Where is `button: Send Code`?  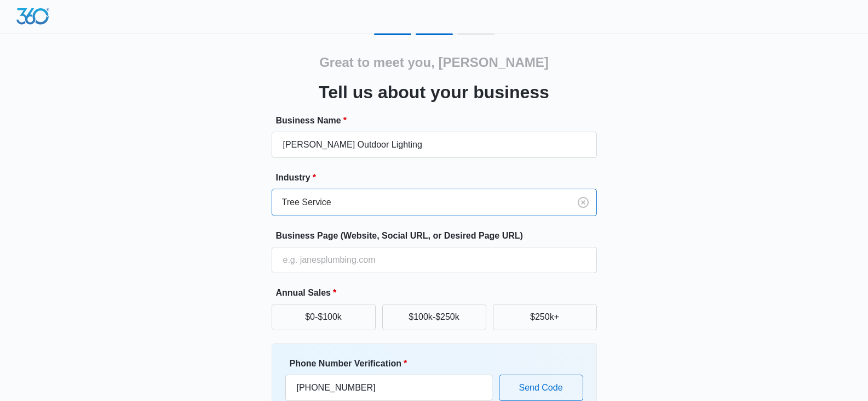
button: Send Code is located at coordinates (541, 387).